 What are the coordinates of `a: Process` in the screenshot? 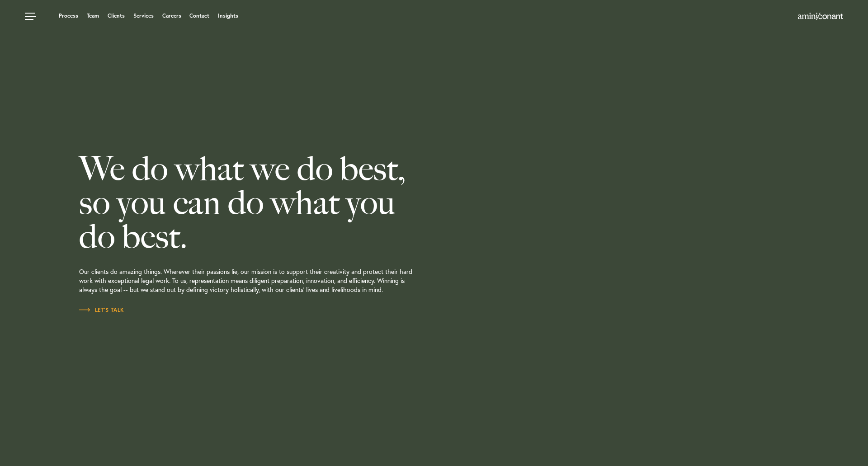 It's located at (68, 16).